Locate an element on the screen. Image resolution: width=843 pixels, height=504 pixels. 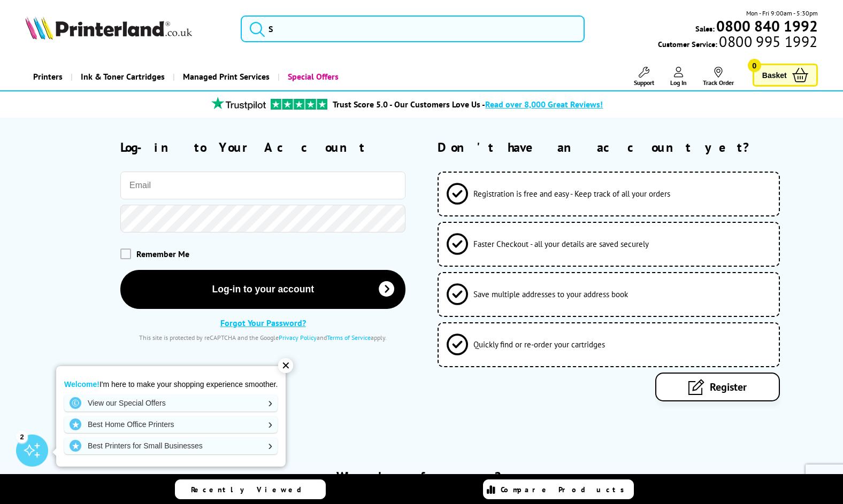
a: Printers is located at coordinates (47, 77).